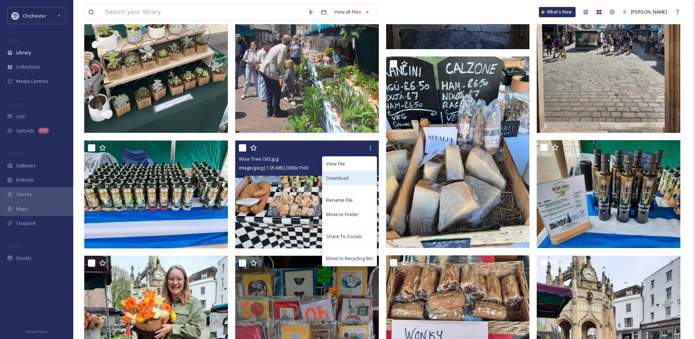 The width and height of the screenshot is (695, 339). Describe the element at coordinates (352, 12) in the screenshot. I see `div: View all files` at that location.